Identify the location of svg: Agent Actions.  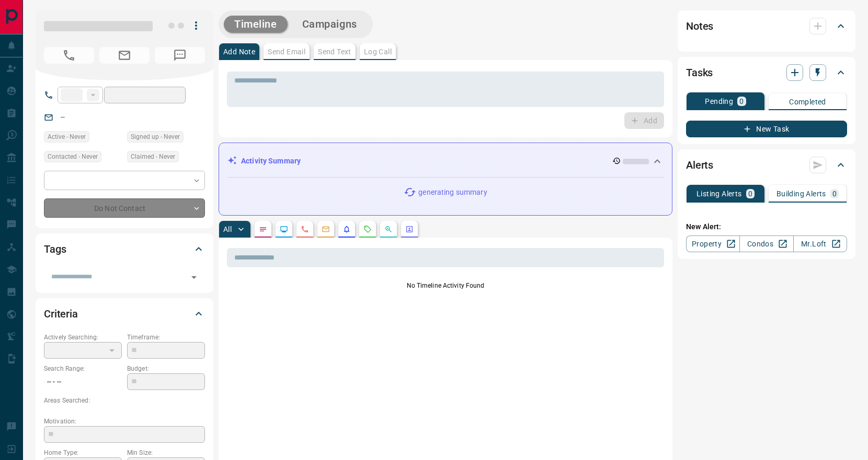
(409, 229).